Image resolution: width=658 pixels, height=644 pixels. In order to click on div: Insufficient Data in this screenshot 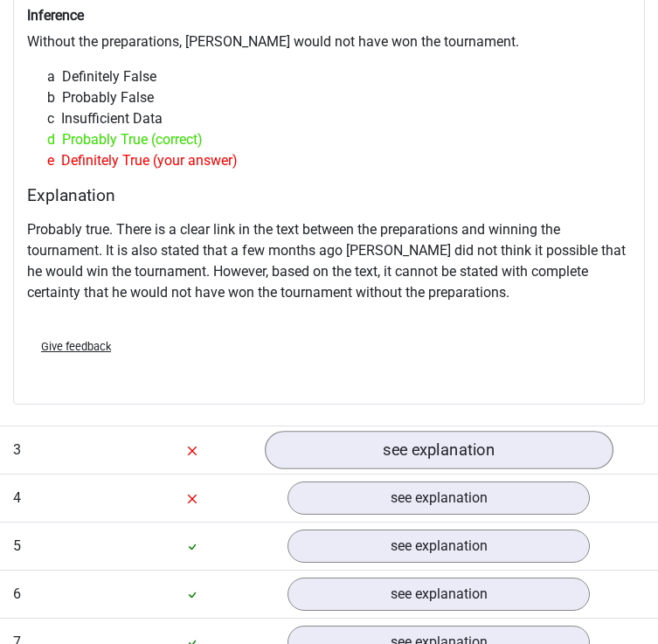, I will do `click(329, 119)`.